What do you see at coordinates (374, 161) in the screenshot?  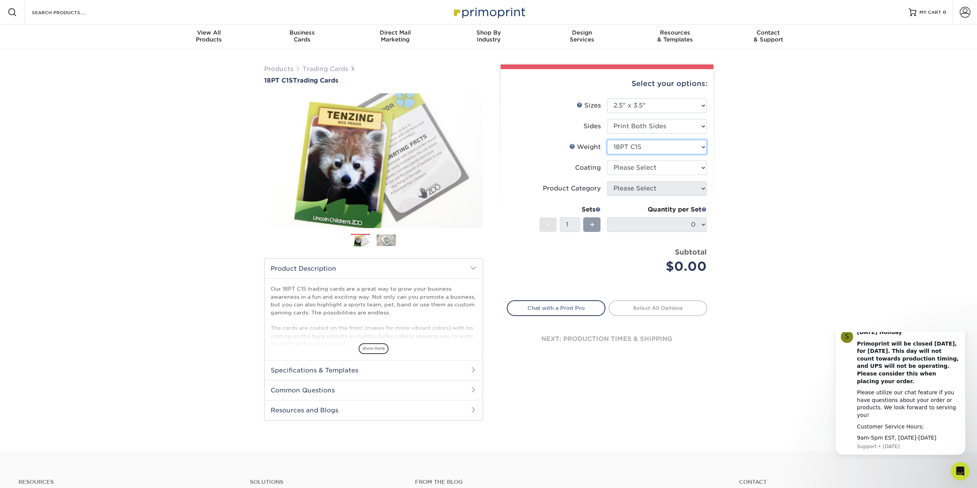 I see `img: 18PT C1S 01` at bounding box center [374, 161].